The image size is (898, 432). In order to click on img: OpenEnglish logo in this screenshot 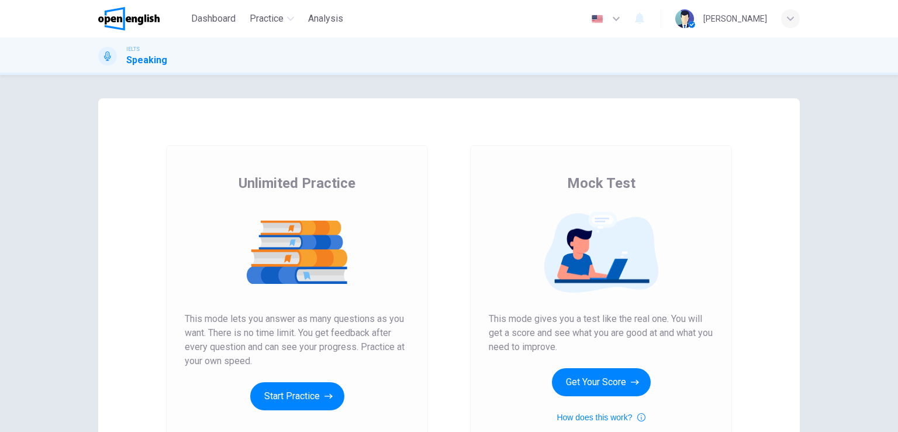, I will do `click(129, 19)`.